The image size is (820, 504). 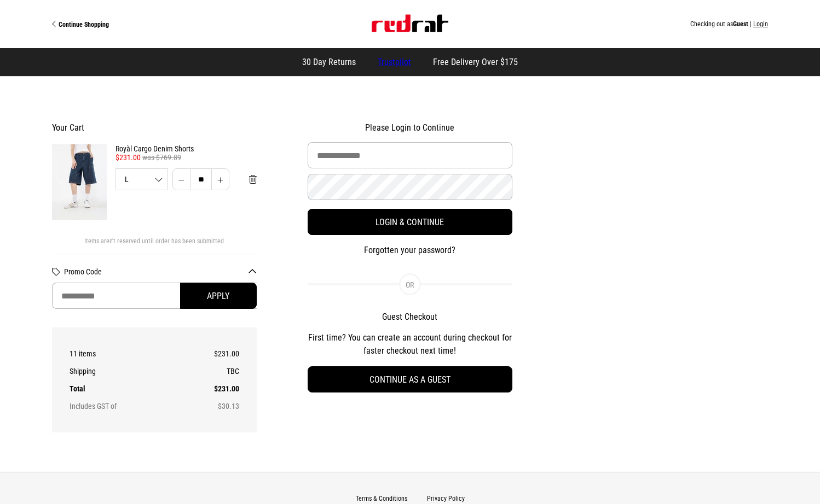 I want to click on span: $231.00, so click(x=128, y=157).